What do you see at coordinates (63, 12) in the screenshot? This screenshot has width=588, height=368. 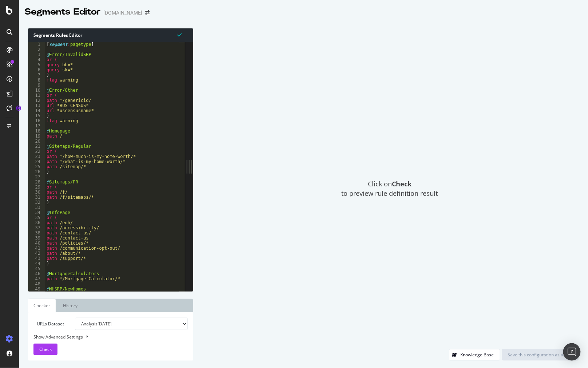 I see `div: Segments Editor` at bounding box center [63, 12].